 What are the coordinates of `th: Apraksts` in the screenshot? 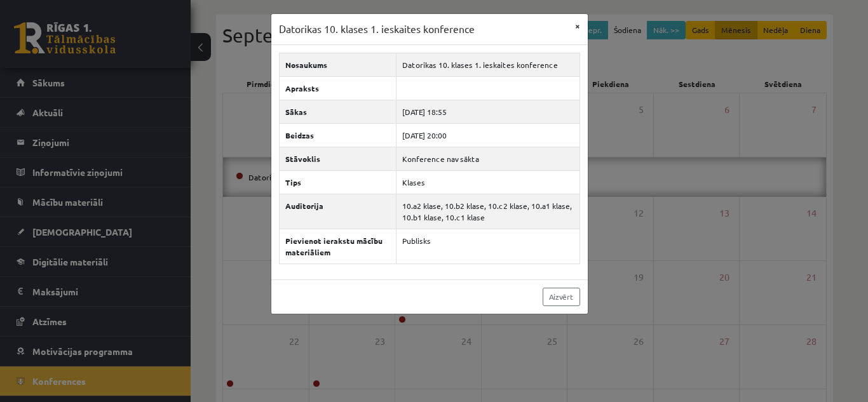 It's located at (337, 88).